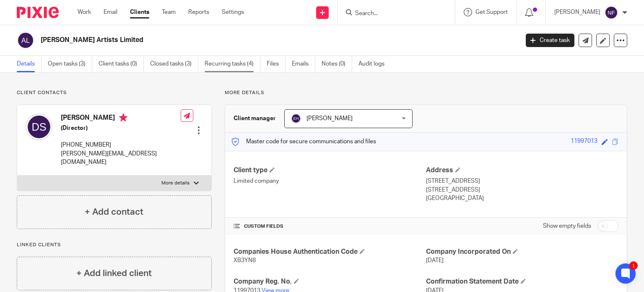 This screenshot has height=292, width=644. Describe the element at coordinates (84, 12) in the screenshot. I see `a: Work` at that location.